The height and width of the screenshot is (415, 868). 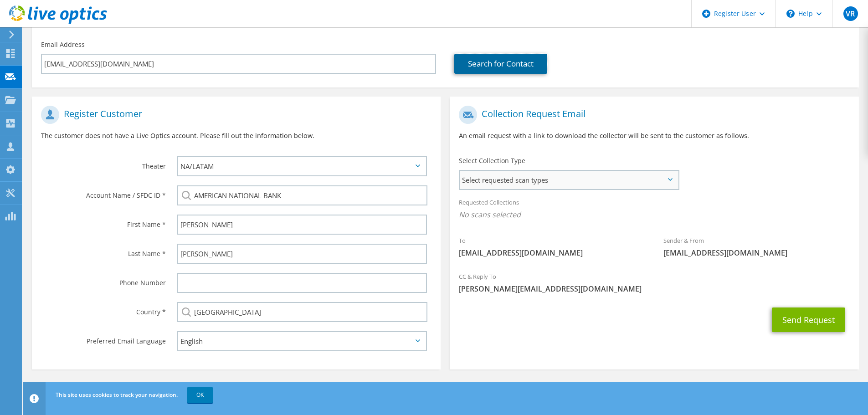 I want to click on button: Send Request, so click(x=808, y=319).